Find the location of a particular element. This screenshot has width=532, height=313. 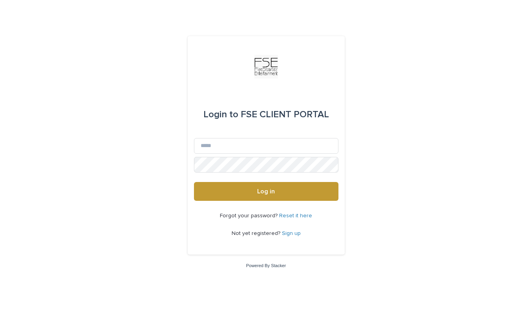

a: Reset it here is located at coordinates (295, 216).